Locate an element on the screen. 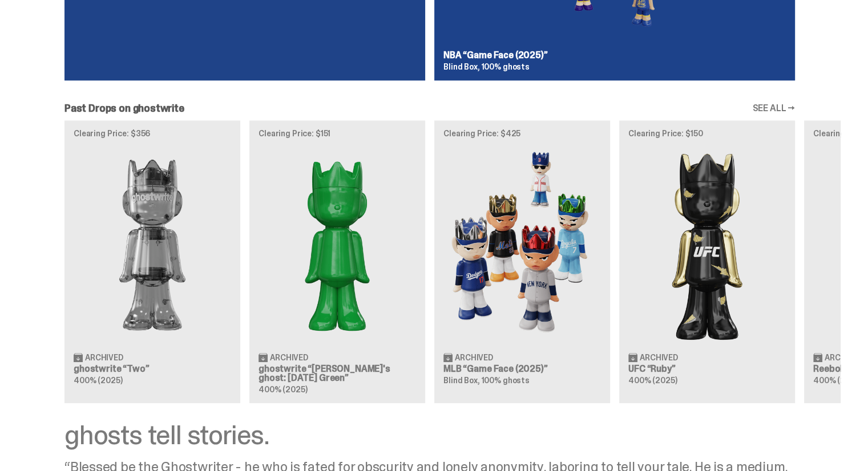 This screenshot has width=868, height=471. img: Ruby is located at coordinates (707, 245).